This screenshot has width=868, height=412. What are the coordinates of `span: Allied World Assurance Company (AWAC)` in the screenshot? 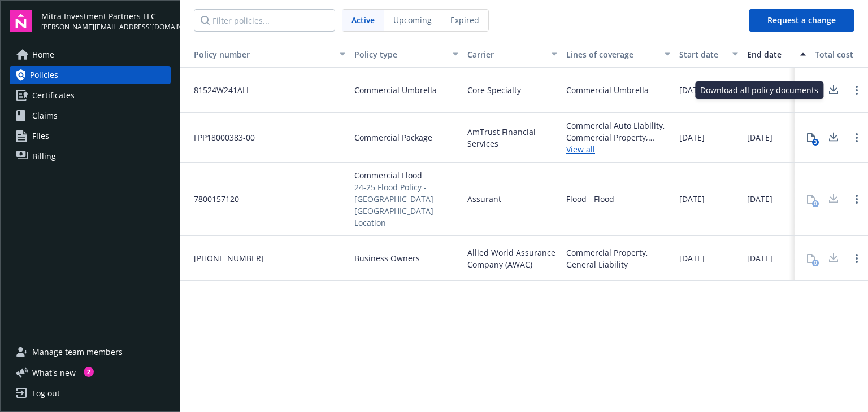 It's located at (512, 258).